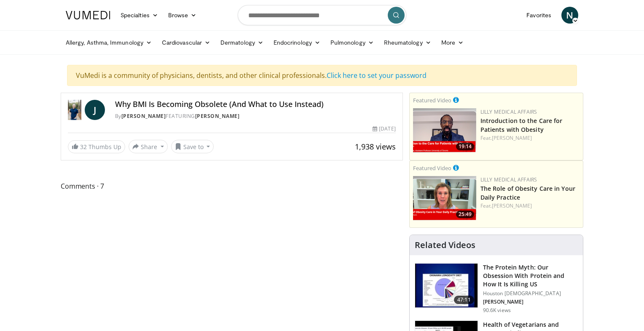 Image resolution: width=644 pixels, height=331 pixels. Describe the element at coordinates (139, 15) in the screenshot. I see `a: Specialties` at that location.